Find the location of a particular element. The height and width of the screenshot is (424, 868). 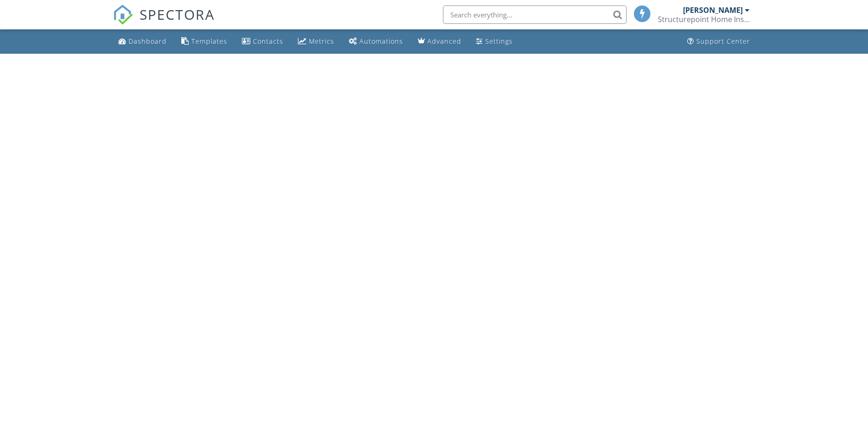

div: Dashboard is located at coordinates (148, 41).